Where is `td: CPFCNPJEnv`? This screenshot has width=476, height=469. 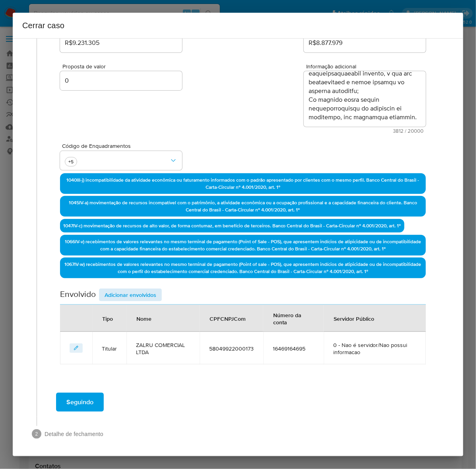
td: CPFCNPJEnv is located at coordinates (231, 348).